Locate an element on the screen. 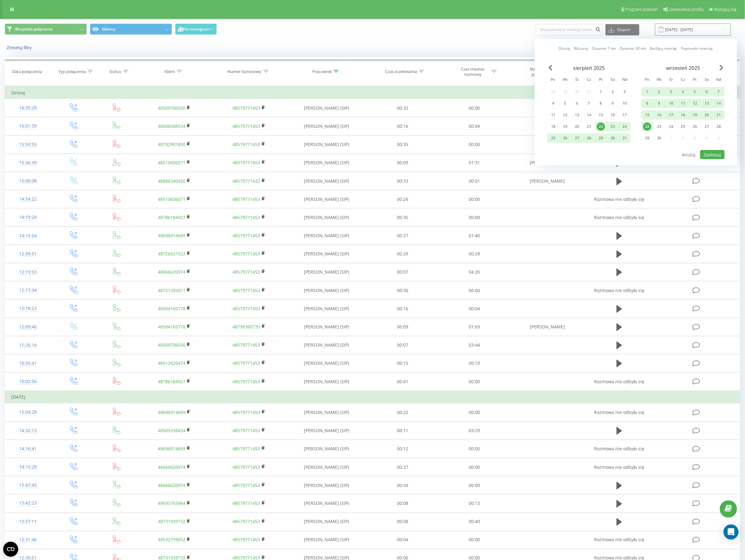 Image resolution: width=745 pixels, height=560 pixels. div: pt 19 wrz 2025 is located at coordinates (695, 115).